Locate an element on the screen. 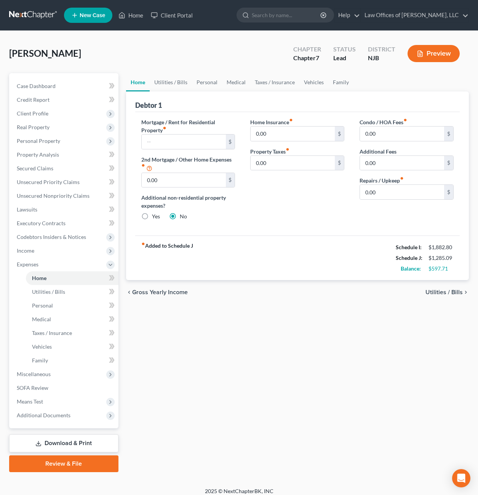 Image resolution: width=478 pixels, height=495 pixels. a: Lawsuits is located at coordinates (64, 209).